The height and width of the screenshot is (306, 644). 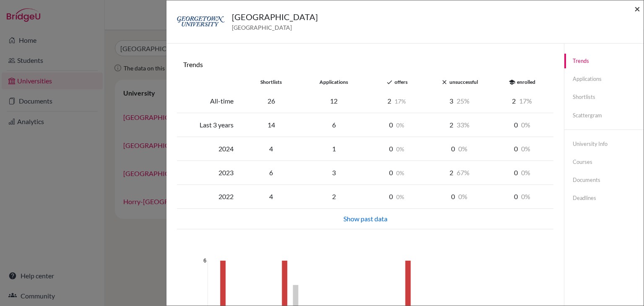 I want to click on span: unsuccessful, so click(x=464, y=82).